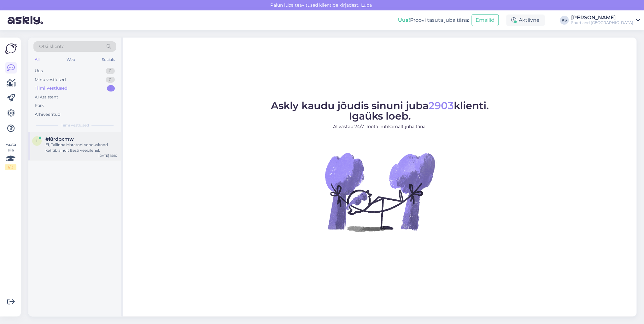  Describe the element at coordinates (108, 60) in the screenshot. I see `div: Socials` at that location.